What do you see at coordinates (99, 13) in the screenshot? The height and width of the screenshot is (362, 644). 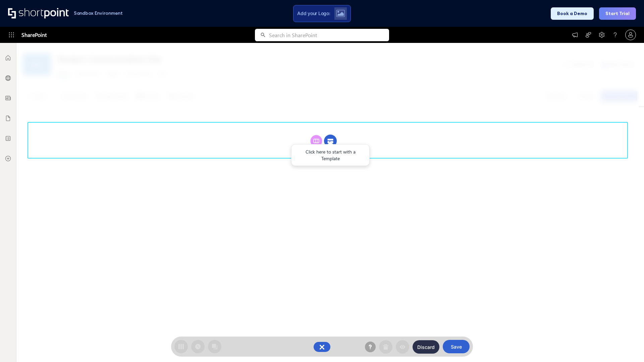 I see `h1: Sandbox Environment` at bounding box center [99, 13].